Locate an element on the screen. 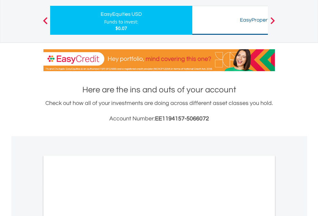 This screenshot has height=216, width=318. span: EE1194157-5066072 is located at coordinates (182, 118).